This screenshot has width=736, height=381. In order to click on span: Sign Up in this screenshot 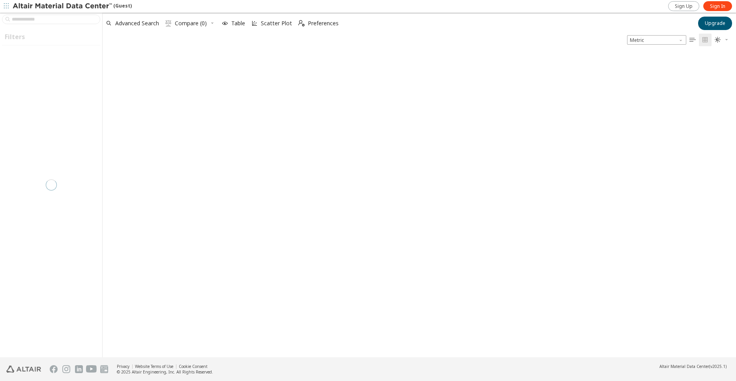, I will do `click(684, 6)`.